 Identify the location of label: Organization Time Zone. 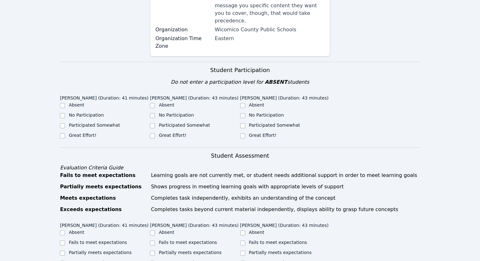
(183, 42).